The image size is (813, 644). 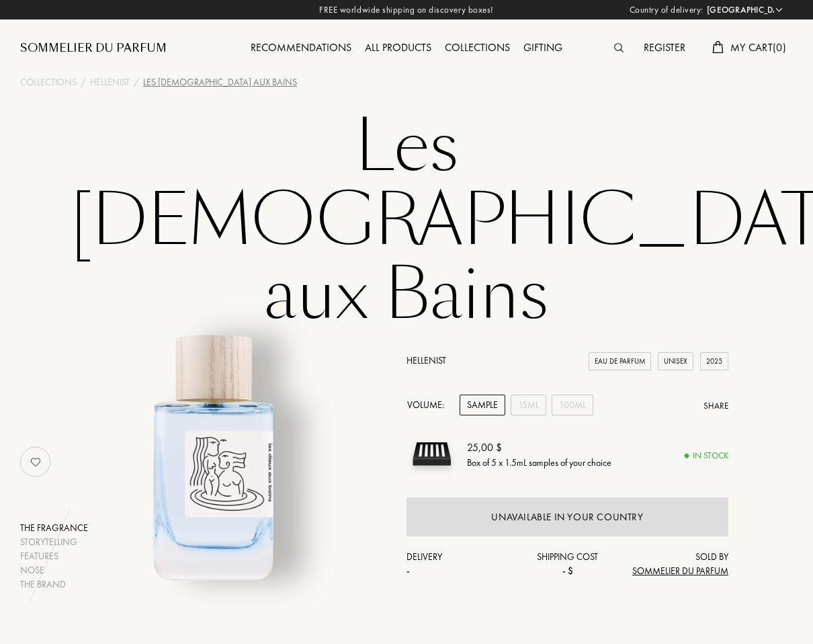 What do you see at coordinates (301, 47) in the screenshot?
I see `a: Recommendations` at bounding box center [301, 47].